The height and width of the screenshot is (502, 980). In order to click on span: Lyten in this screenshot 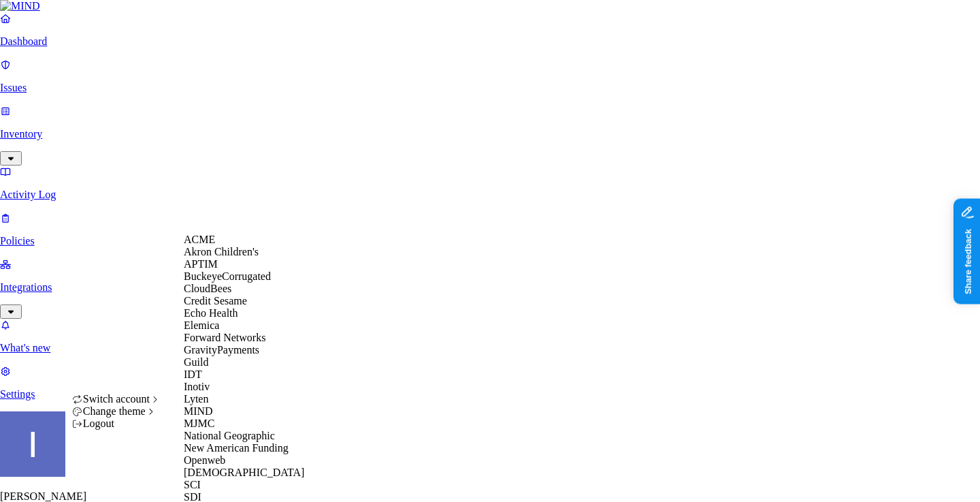, I will do `click(196, 398)`.